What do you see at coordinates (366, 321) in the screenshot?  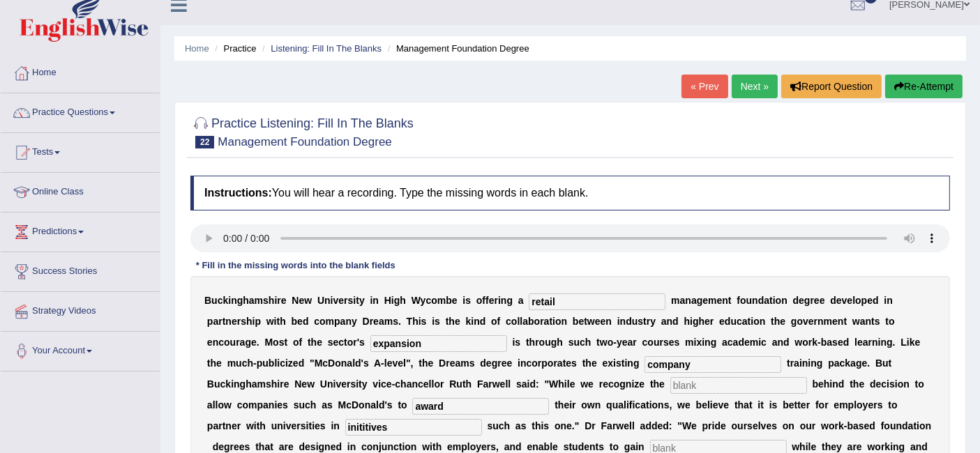 I see `b: D` at bounding box center [366, 321].